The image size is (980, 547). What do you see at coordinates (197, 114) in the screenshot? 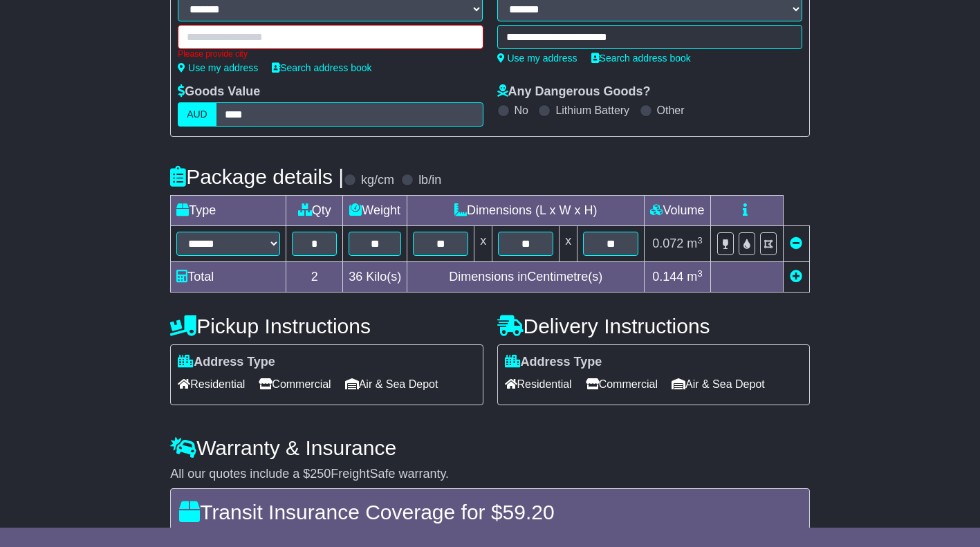
I see `label: AUD` at bounding box center [197, 114].